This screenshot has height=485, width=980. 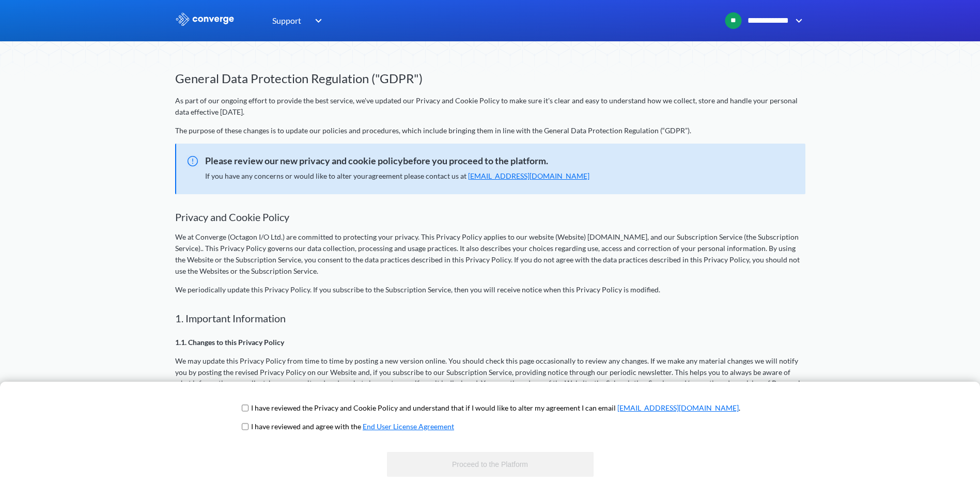 I want to click on p: I have reviewed the Privacy and Cookie Policy and understand that if I would like to alter my agr..., so click(x=495, y=408).